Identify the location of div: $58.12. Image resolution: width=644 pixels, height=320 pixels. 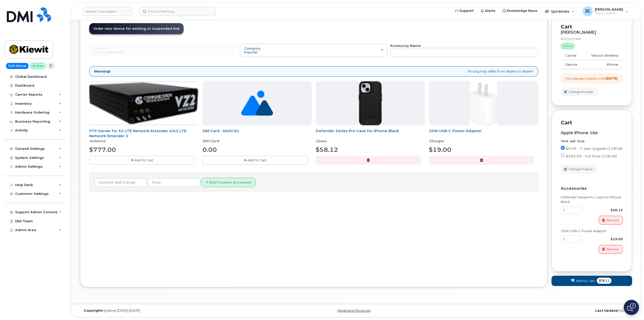
(605, 210).